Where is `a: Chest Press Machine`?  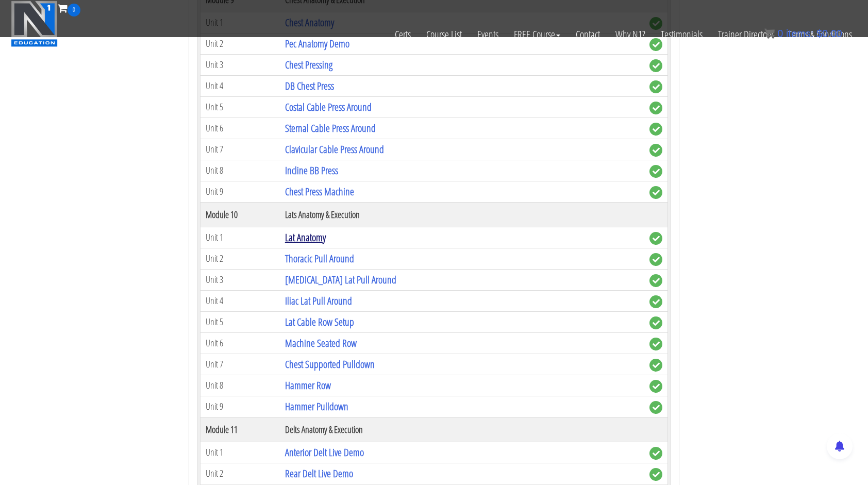
a: Chest Press Machine is located at coordinates (320, 191).